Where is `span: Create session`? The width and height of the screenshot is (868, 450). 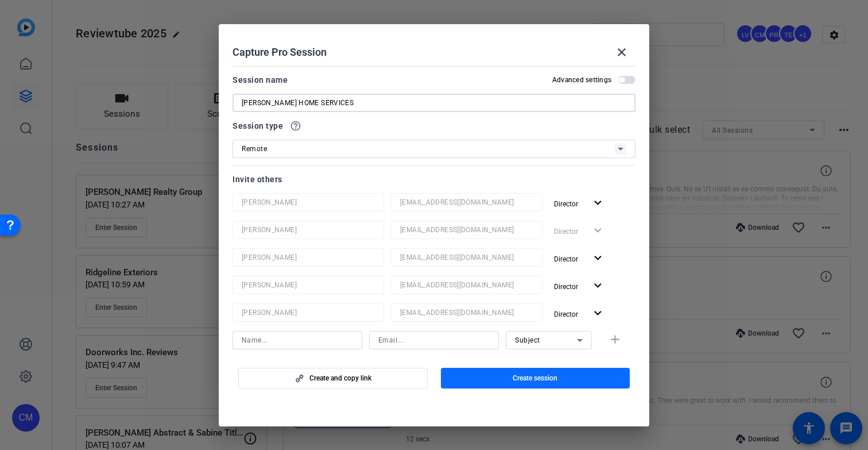 span: Create session is located at coordinates (535, 378).